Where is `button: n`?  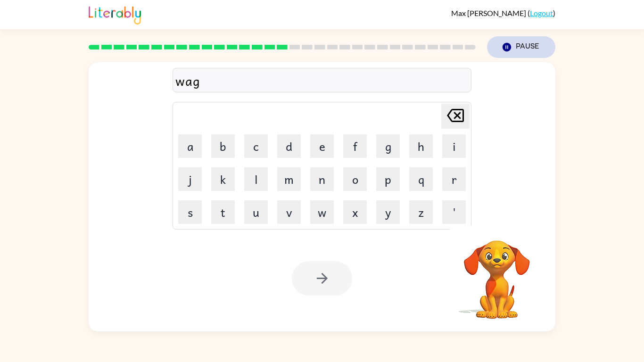
button: n is located at coordinates (322, 179).